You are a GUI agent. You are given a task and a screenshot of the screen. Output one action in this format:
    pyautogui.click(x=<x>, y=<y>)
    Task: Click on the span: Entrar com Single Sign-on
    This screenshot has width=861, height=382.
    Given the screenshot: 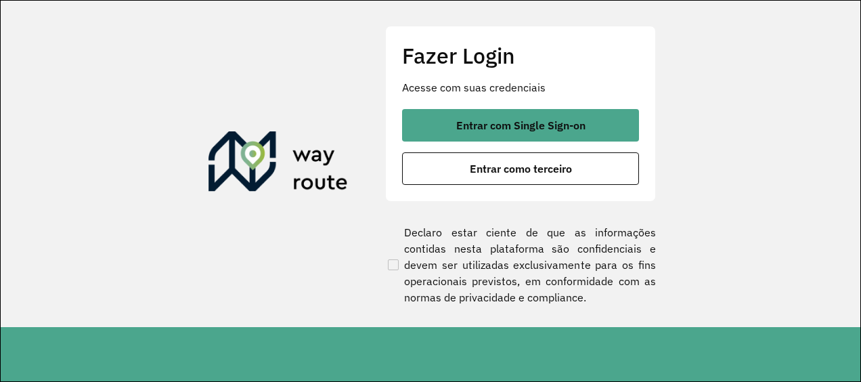 What is the action you would take?
    pyautogui.click(x=521, y=125)
    